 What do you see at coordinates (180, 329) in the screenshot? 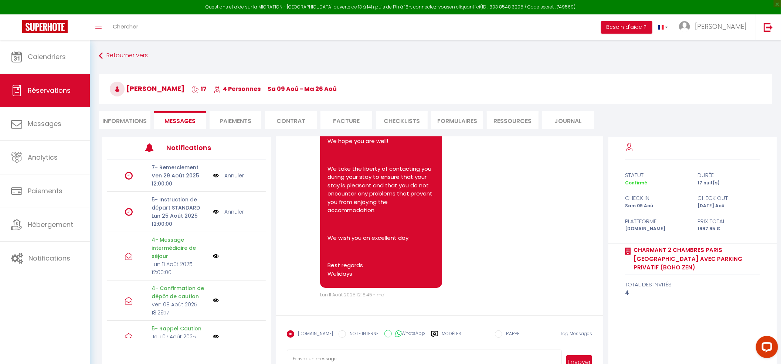
I see `p: 5- Rappel Caution` at bounding box center [180, 329].